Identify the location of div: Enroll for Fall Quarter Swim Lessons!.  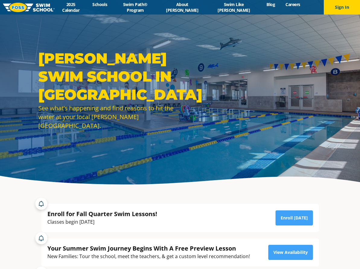
(102, 214).